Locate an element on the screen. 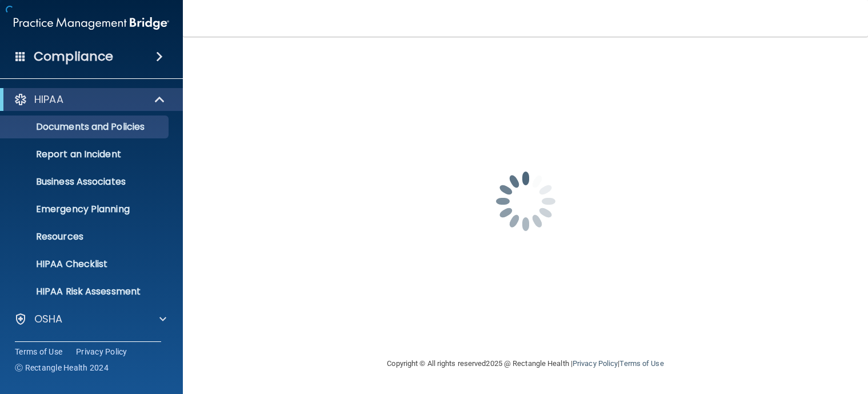 This screenshot has height=394, width=868. p: Business Associates is located at coordinates (85, 182).